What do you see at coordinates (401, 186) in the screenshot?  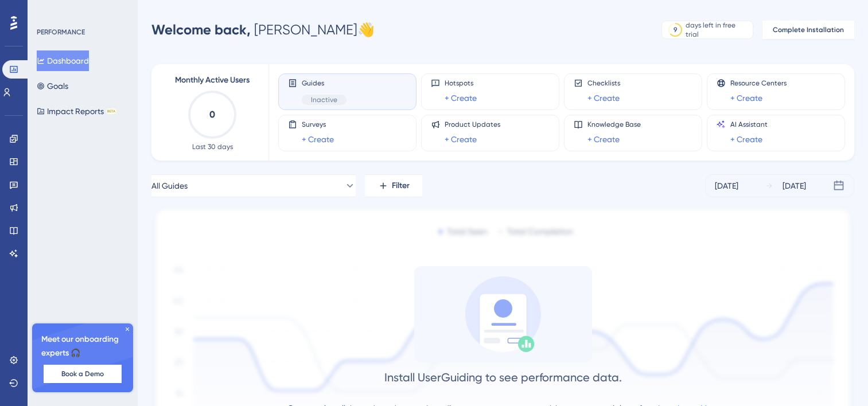 I see `span: Filter` at bounding box center [401, 186].